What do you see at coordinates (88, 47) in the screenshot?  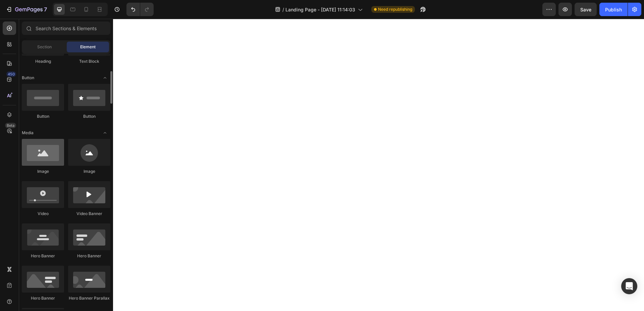 I see `span: Element` at bounding box center [88, 47].